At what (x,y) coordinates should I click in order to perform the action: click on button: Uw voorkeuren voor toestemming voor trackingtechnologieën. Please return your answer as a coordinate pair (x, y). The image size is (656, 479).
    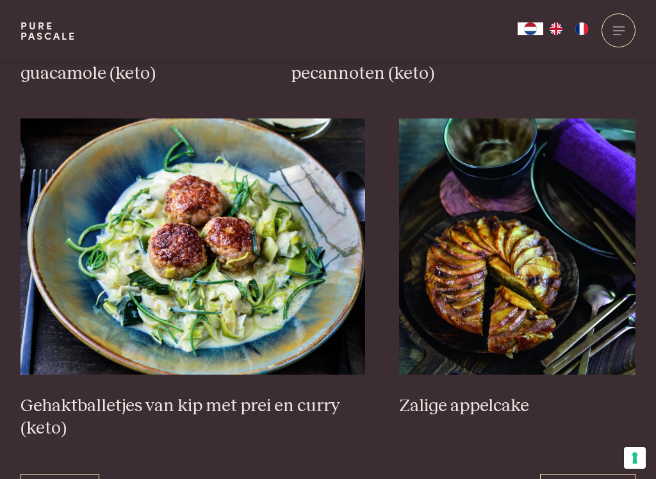
    Looking at the image, I should click on (634, 458).